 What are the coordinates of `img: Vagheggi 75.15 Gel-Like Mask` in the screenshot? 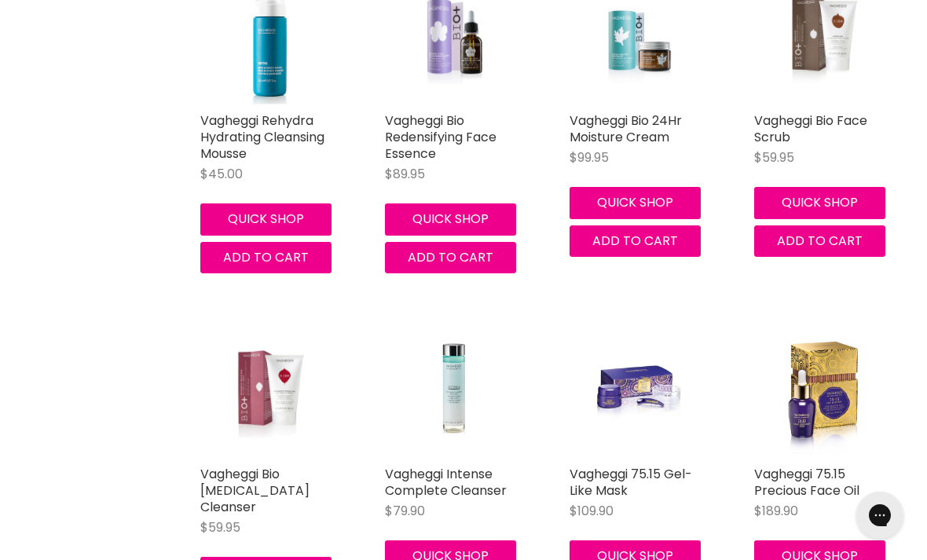 It's located at (638, 389).